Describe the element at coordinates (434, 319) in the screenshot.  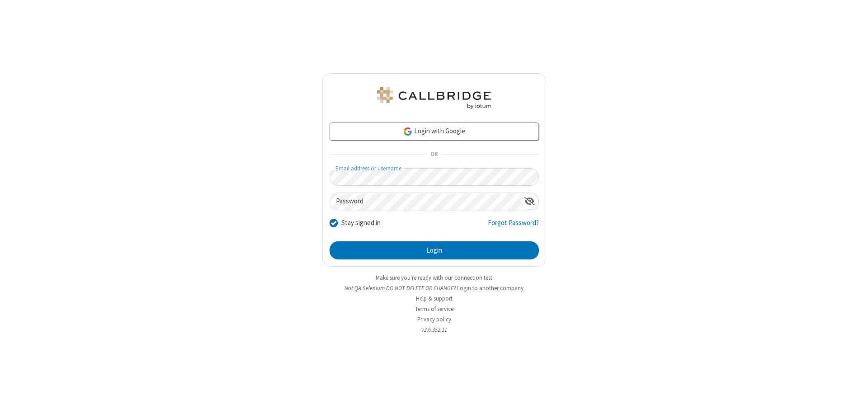
I see `a: Privacy policy` at that location.